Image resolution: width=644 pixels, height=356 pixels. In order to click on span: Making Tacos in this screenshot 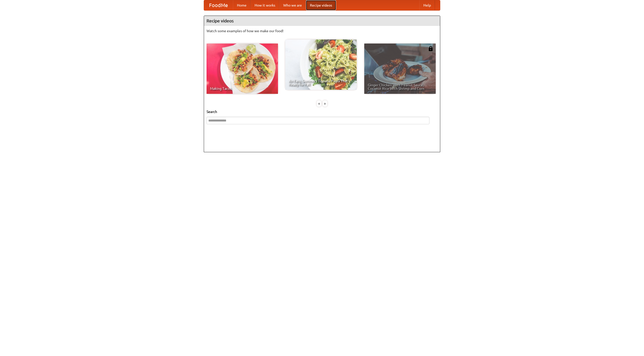, I will do `click(242, 88)`.